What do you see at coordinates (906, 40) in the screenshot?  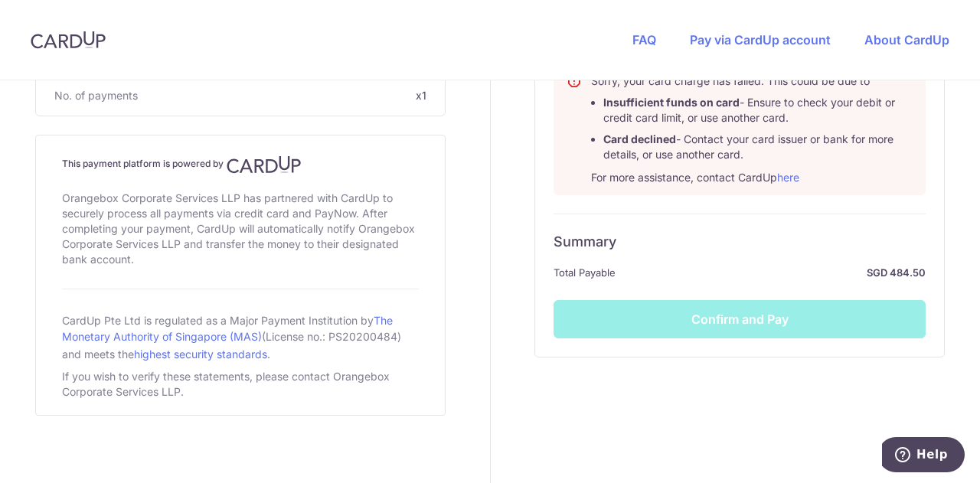 I see `a: About CardUp` at bounding box center [906, 40].